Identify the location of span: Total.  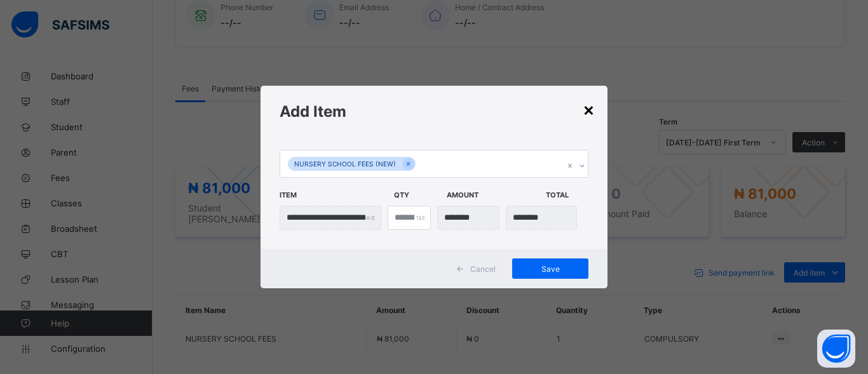
(569, 195).